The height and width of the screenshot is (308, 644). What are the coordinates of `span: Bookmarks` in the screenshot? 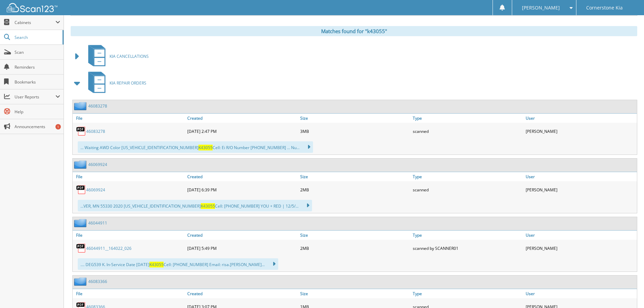 It's located at (37, 81).